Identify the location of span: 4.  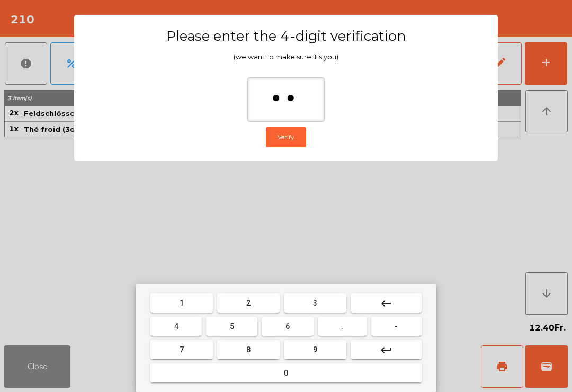
(176, 326).